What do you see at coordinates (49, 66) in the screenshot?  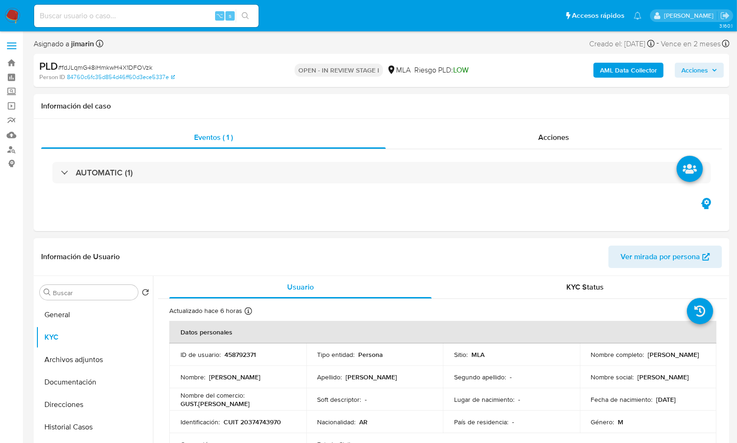 I see `b: PLD` at bounding box center [49, 66].